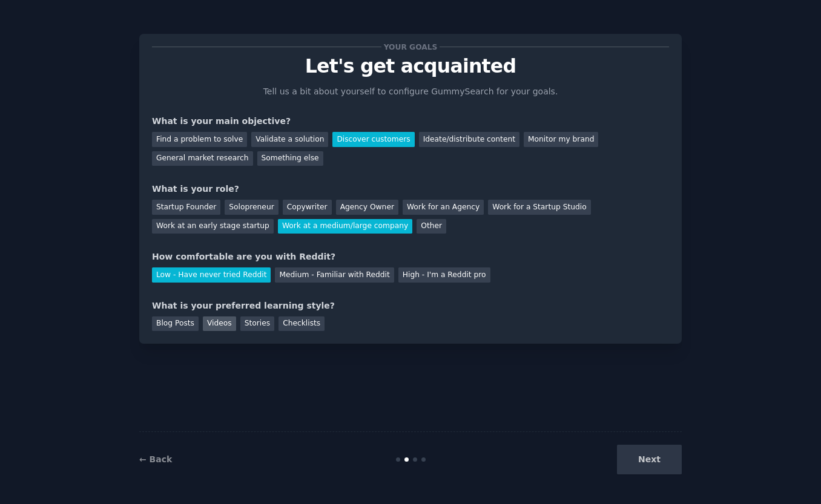 The image size is (821, 504). I want to click on div: Monitor my brand, so click(561, 139).